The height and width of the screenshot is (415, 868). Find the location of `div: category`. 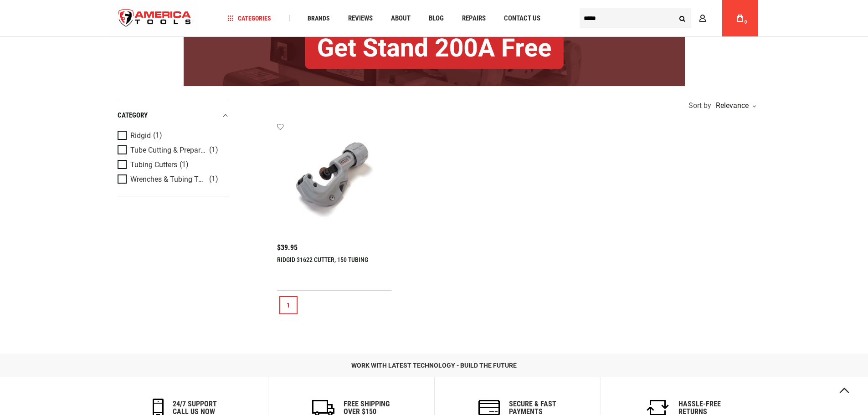

div: category is located at coordinates (173, 115).